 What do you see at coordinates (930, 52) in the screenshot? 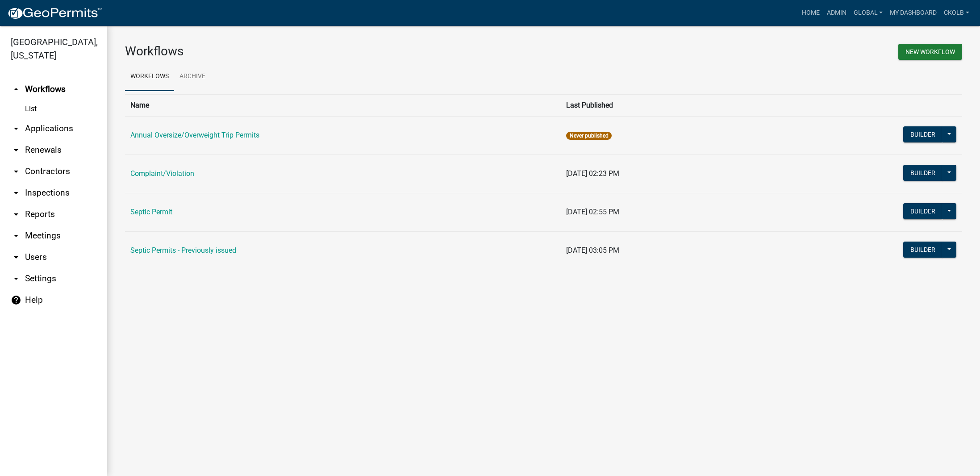
I see `button: New Workflow` at bounding box center [930, 52].